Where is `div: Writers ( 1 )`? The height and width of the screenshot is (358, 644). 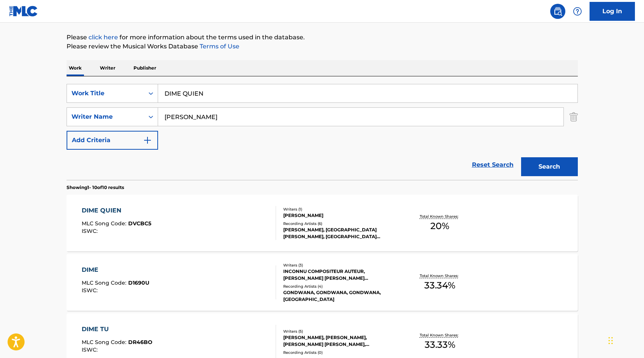
div: Writers ( 1 ) is located at coordinates (340, 209).